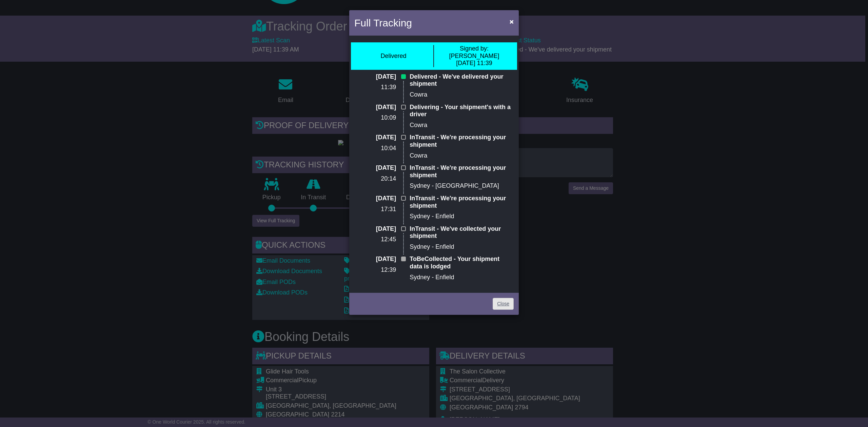  I want to click on p: ToBeCollected - Your shipment data is lodged, so click(462, 263).